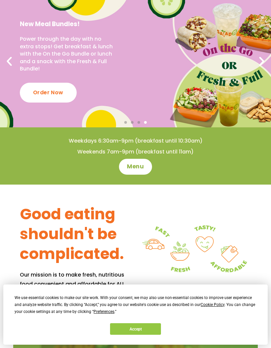  What do you see at coordinates (146, 122) in the screenshot?
I see `span: Go to slide 4` at bounding box center [146, 122].